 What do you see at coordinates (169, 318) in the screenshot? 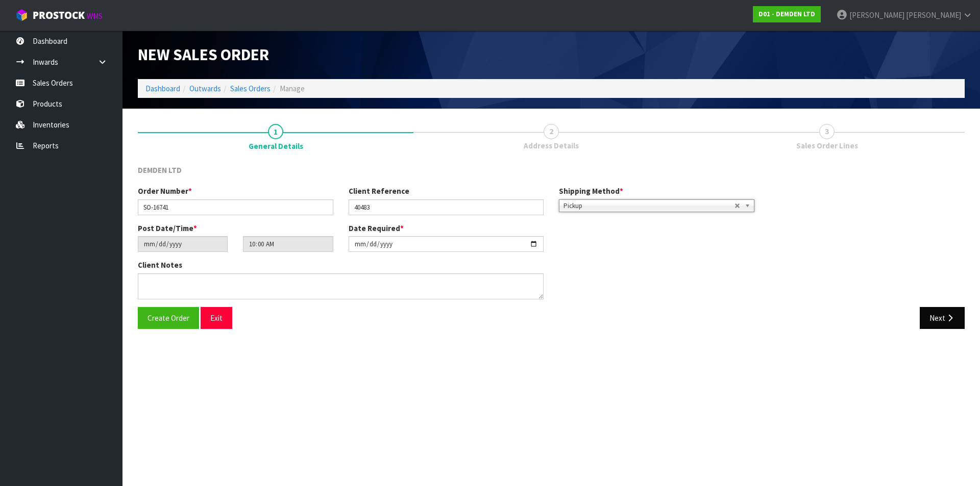
I see `span: Create Order` at bounding box center [169, 318].